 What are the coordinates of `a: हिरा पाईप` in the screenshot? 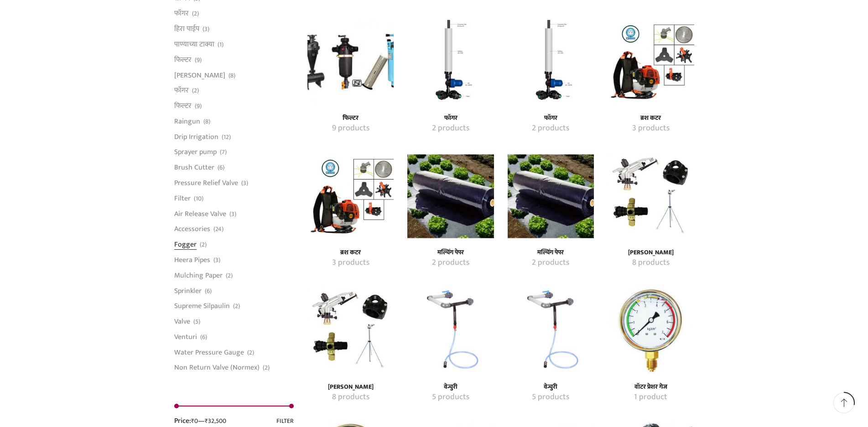 It's located at (187, 29).